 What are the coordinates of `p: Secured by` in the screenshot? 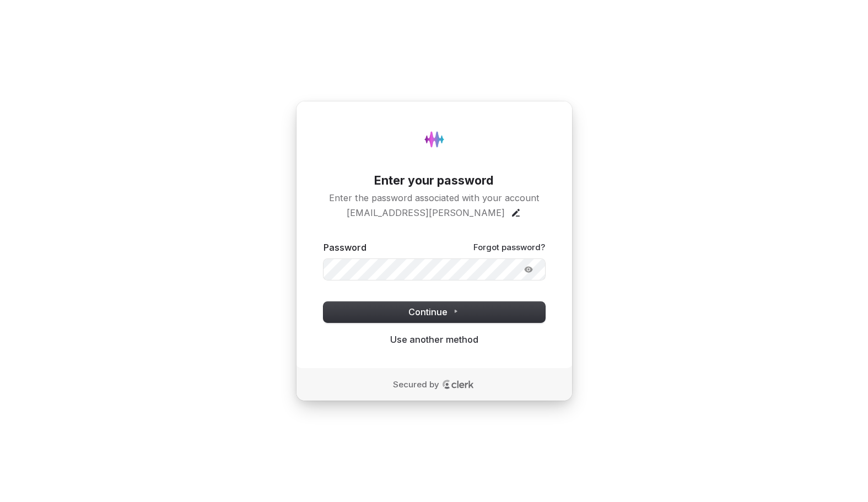 It's located at (416, 385).